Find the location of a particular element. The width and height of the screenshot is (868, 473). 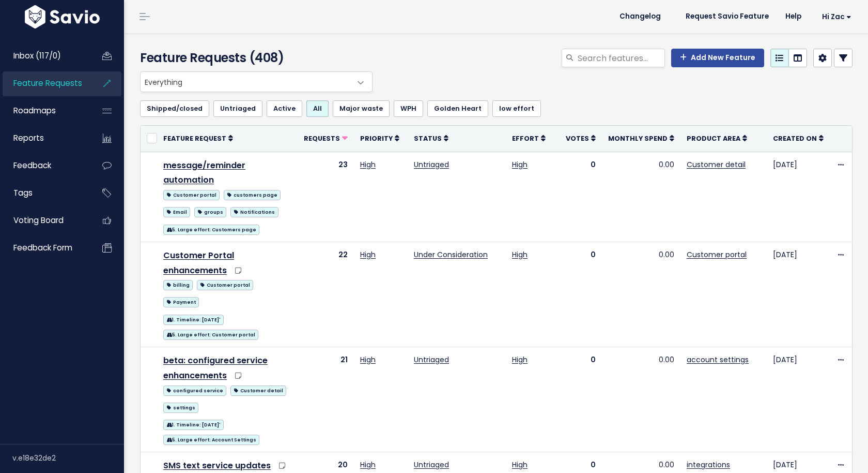

span: Reports is located at coordinates (28, 138).